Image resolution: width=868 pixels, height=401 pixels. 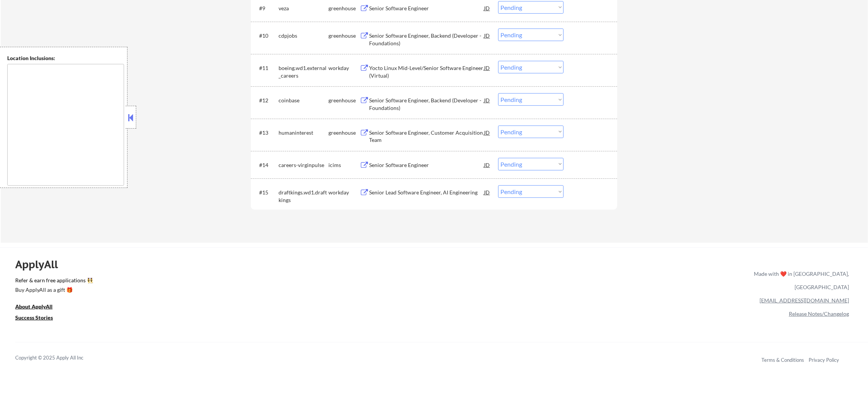 I want to click on div: veza, so click(x=303, y=9).